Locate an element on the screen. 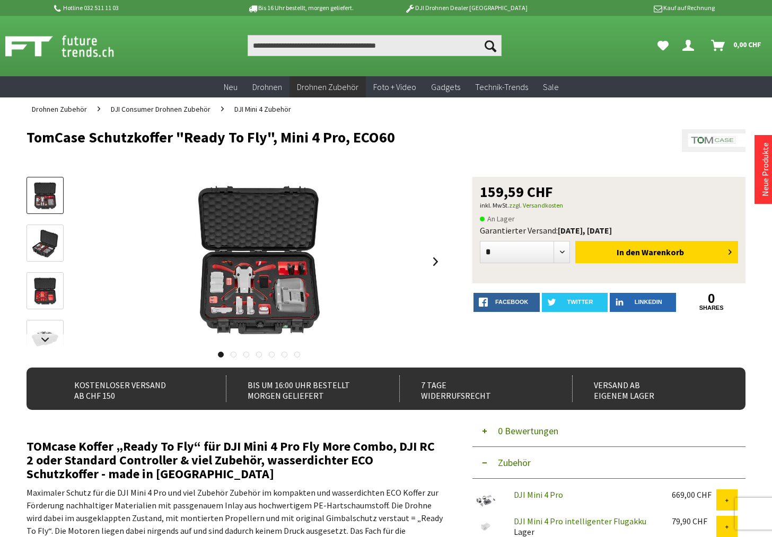  a: Neu is located at coordinates (231, 87).